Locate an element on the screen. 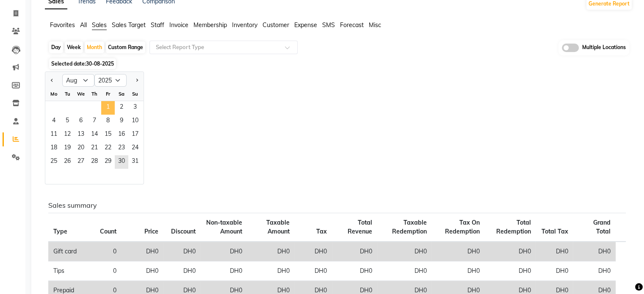  button: Previous month is located at coordinates (52, 80).